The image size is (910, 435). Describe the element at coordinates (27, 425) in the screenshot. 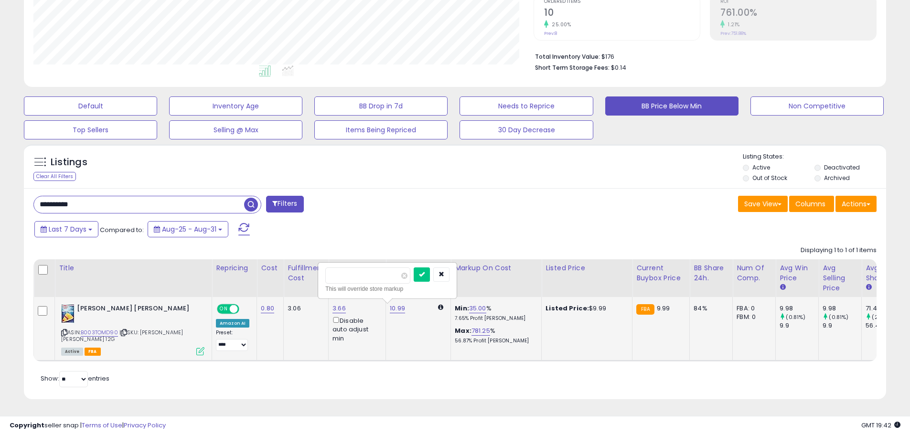

I see `strong: Copyright` at that location.